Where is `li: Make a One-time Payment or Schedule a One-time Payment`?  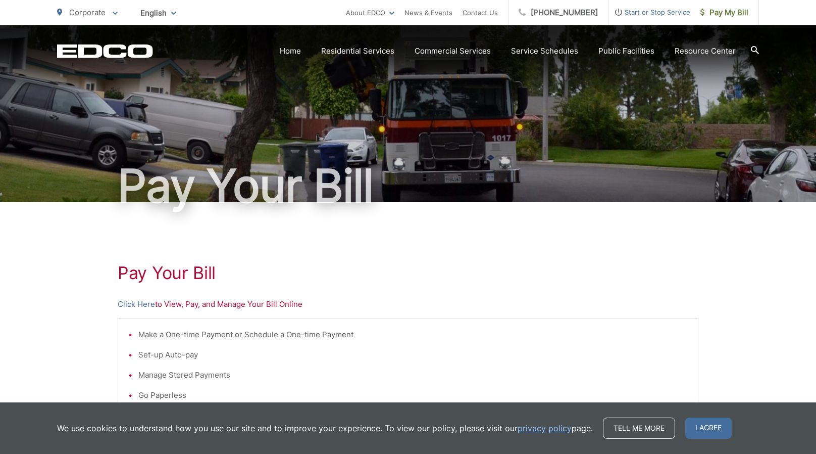
li: Make a One-time Payment or Schedule a One-time Payment is located at coordinates (413, 334).